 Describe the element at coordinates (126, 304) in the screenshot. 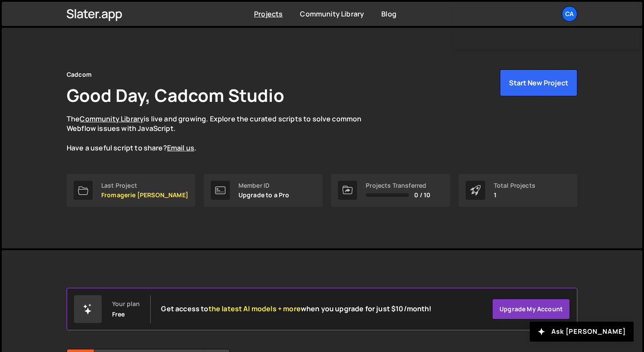

I see `div: Your plan` at that location.